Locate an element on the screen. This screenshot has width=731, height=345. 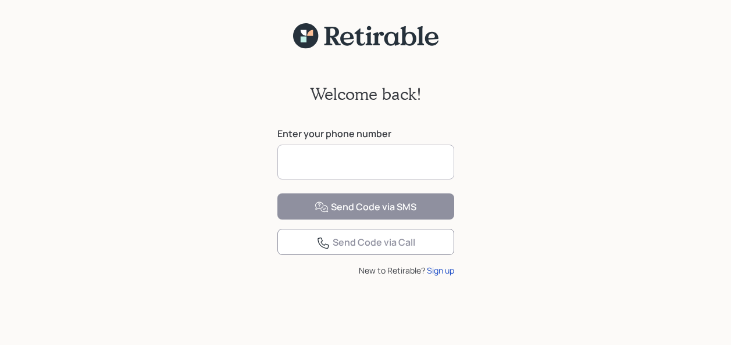
div: Send Code via Call is located at coordinates (366, 243).